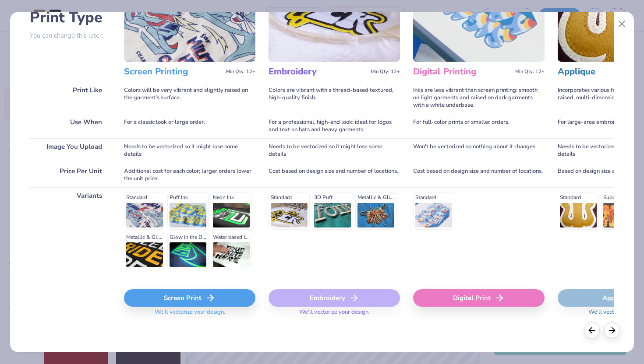  I want to click on div: For full-color prints or smaller orders., so click(479, 126).